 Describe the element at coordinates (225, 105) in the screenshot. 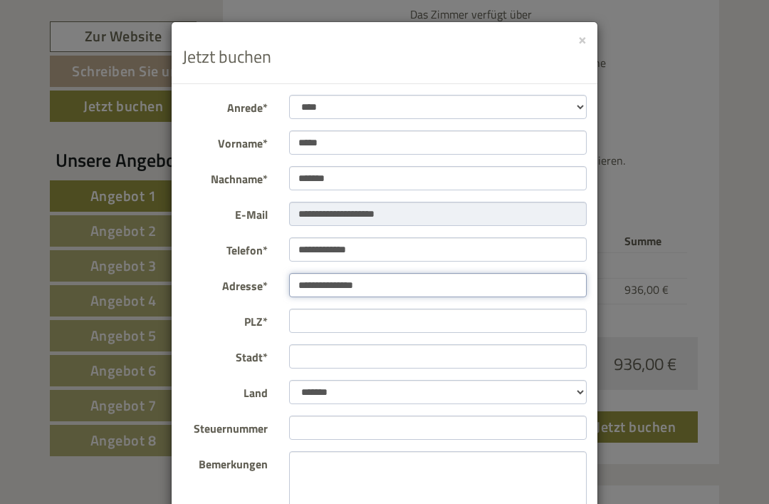

I see `label: Anrede*` at that location.